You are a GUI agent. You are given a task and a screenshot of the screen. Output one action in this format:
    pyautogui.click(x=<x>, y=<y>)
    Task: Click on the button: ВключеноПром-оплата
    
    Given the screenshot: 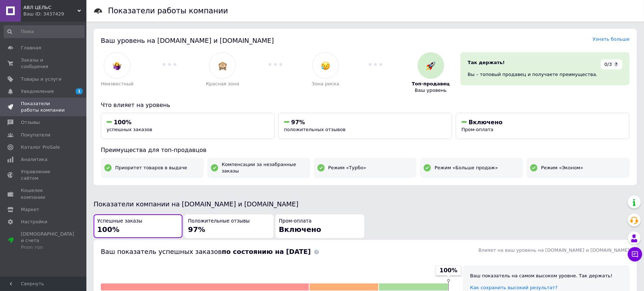 What is the action you would take?
    pyautogui.click(x=543, y=126)
    